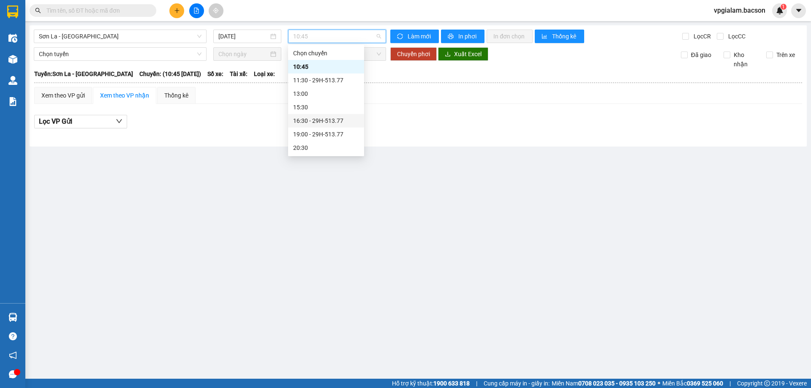 The image size is (811, 388). Describe the element at coordinates (13, 101) in the screenshot. I see `img: solution-icon` at that location.